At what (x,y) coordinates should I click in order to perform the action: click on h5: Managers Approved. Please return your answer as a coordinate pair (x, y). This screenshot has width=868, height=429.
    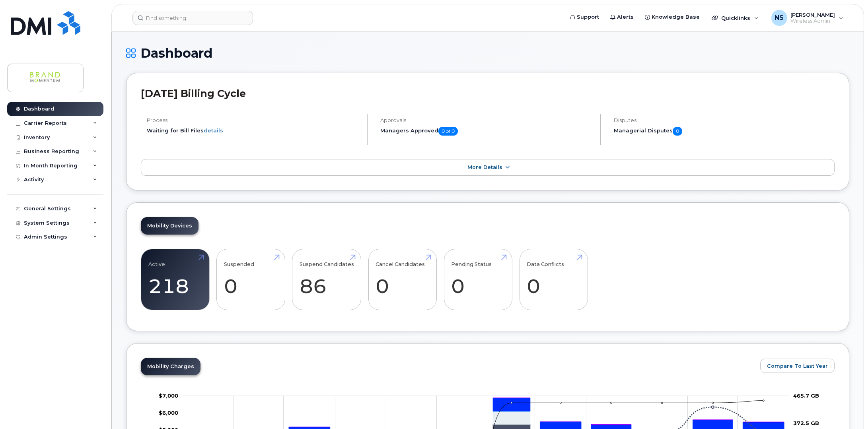
    Looking at the image, I should click on (487, 131).